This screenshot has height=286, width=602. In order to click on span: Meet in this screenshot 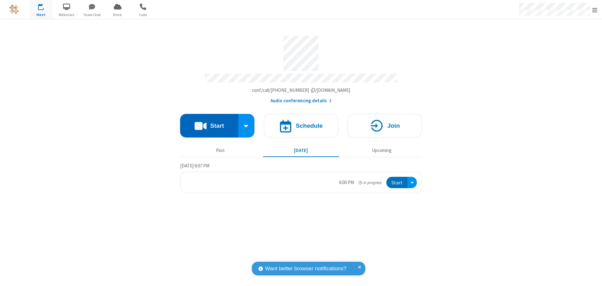, I will do `click(41, 15)`.